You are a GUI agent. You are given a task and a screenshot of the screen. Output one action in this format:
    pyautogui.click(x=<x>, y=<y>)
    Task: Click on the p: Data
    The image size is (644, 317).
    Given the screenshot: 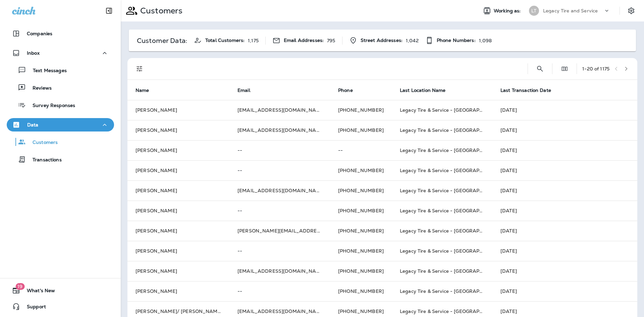 What is the action you would take?
    pyautogui.click(x=33, y=125)
    